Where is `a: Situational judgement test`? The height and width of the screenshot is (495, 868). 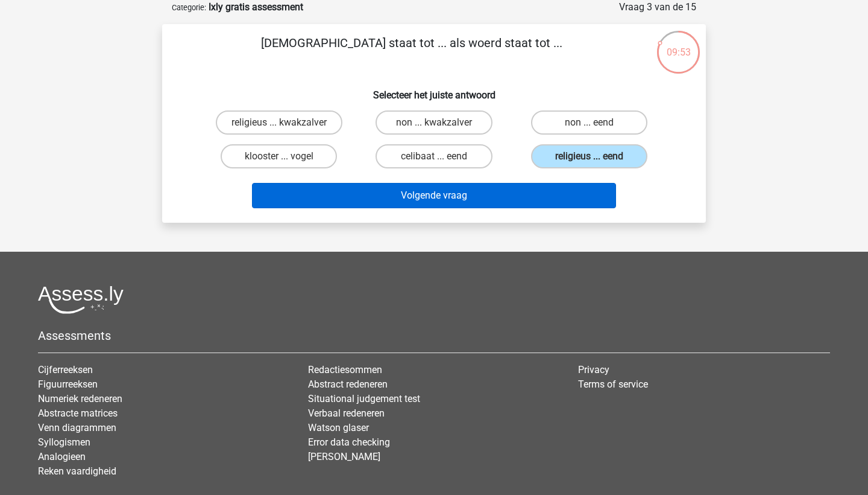 a: Situational judgement test is located at coordinates (364, 398).